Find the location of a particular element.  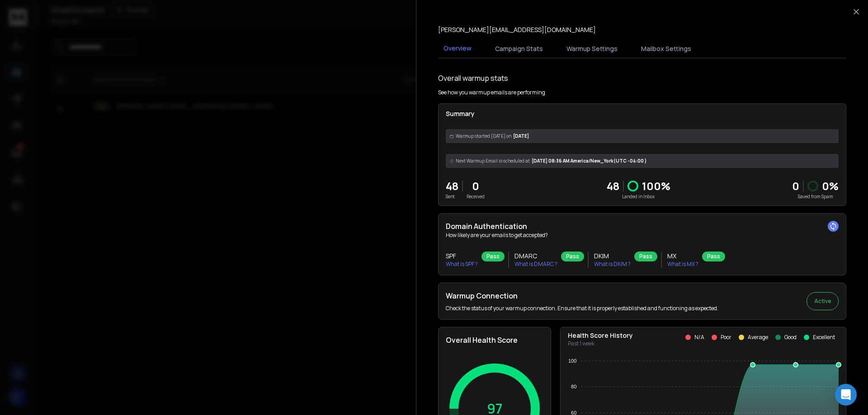

p: Saved from Spam is located at coordinates (815, 197).